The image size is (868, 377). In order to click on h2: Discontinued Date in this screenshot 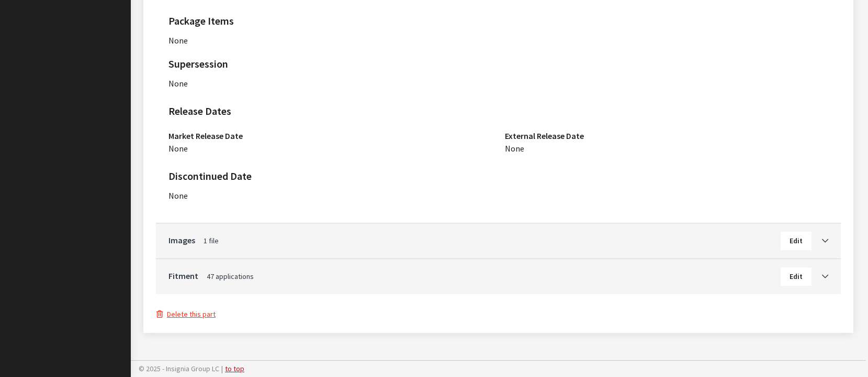, I will do `click(330, 176)`.